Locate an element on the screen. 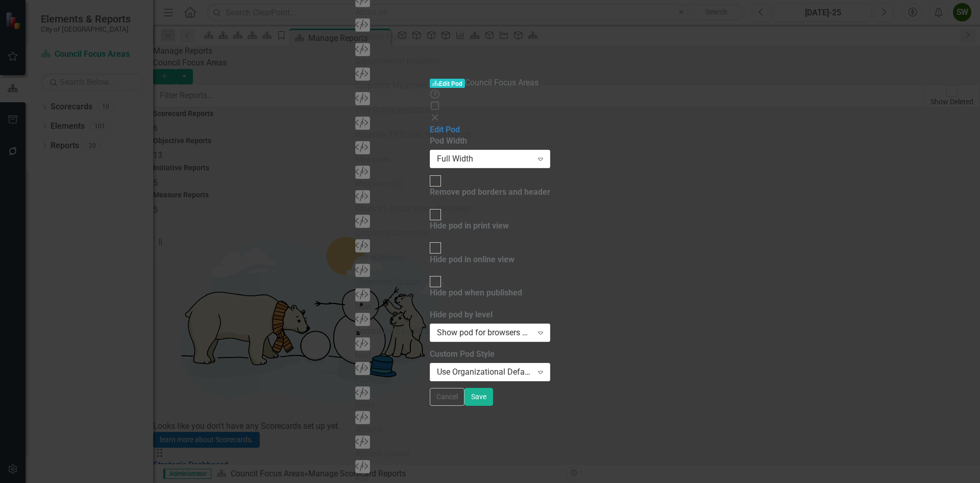  label: Hide pod by level is located at coordinates (490, 315).